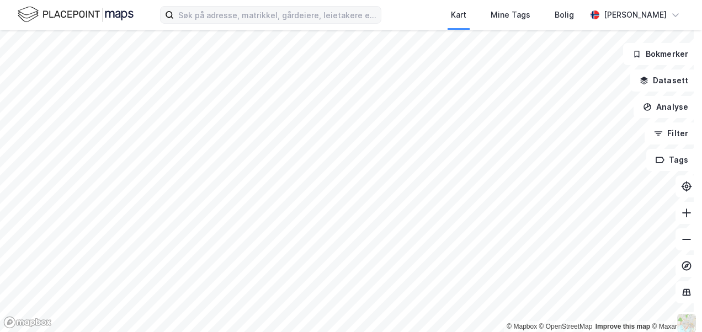 The image size is (702, 332). I want to click on button: Filter, so click(671, 133).